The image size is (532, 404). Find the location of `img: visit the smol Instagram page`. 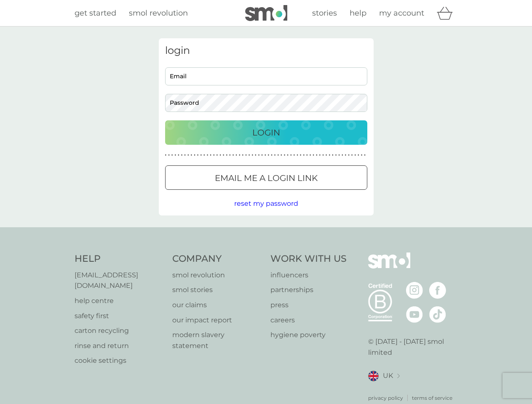

img: visit the smol Instagram page is located at coordinates (415, 290).